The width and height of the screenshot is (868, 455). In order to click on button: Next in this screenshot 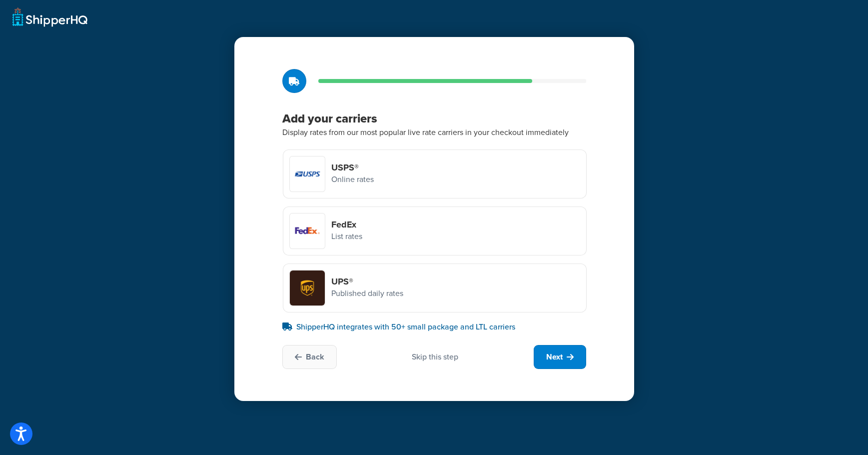, I will do `click(559, 357)`.